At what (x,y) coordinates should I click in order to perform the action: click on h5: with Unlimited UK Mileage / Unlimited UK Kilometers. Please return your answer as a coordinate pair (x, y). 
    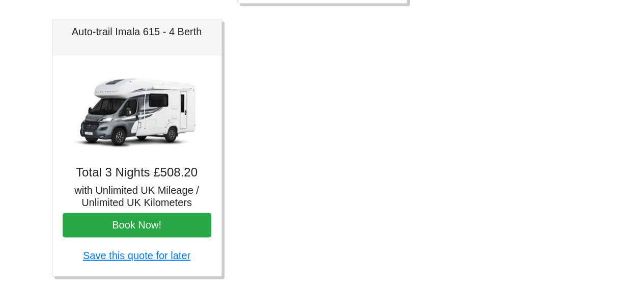
    Looking at the image, I should click on (137, 196).